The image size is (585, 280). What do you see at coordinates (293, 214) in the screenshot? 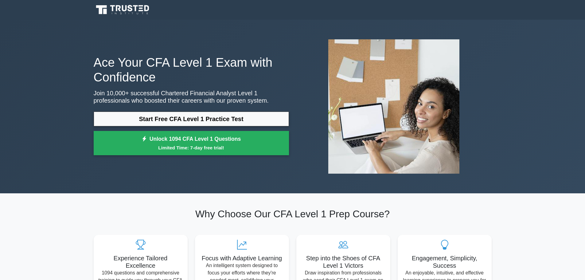
I see `h2: Why Choose Our CFA Level 1 Prep Course?` at bounding box center [293, 214].